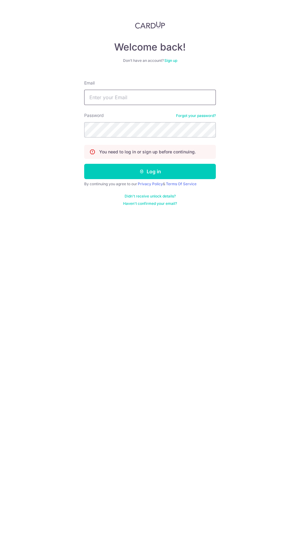 The height and width of the screenshot is (541, 300). Describe the element at coordinates (89, 83) in the screenshot. I see `label: Email` at that location.